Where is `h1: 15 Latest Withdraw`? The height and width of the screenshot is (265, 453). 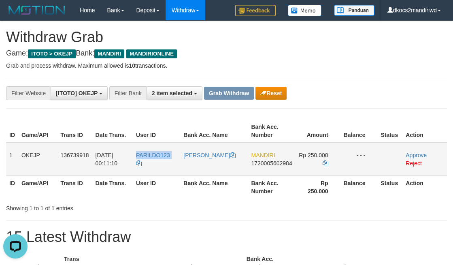
h1: 15 Latest Withdraw is located at coordinates (226, 237).